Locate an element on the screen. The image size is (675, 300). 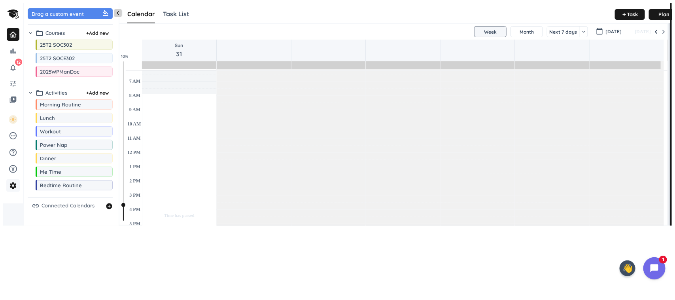
button: Next Week is located at coordinates (664, 32).